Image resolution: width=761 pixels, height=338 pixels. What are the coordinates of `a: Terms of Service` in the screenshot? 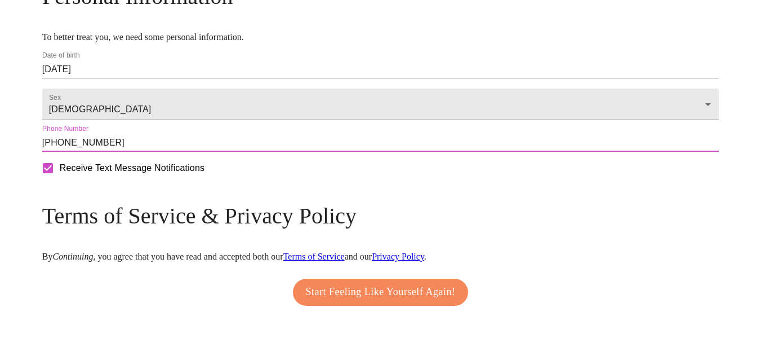 It's located at (314, 256).